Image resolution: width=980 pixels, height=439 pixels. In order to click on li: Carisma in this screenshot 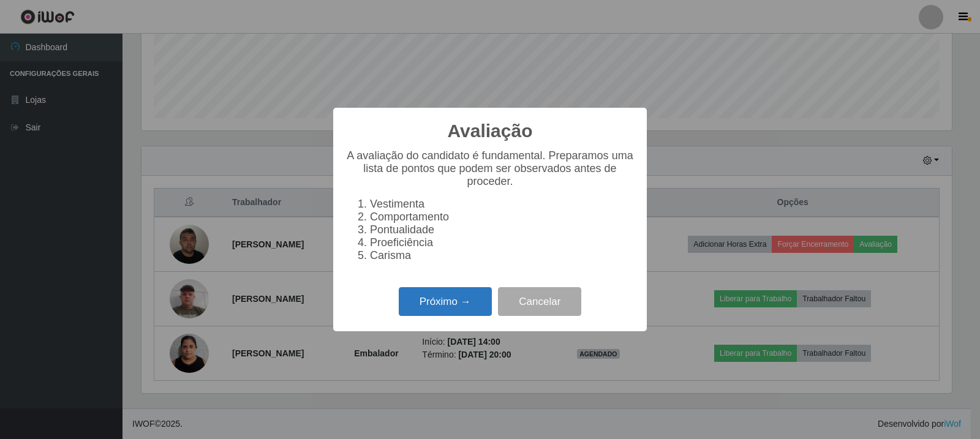, I will do `click(503, 256)`.